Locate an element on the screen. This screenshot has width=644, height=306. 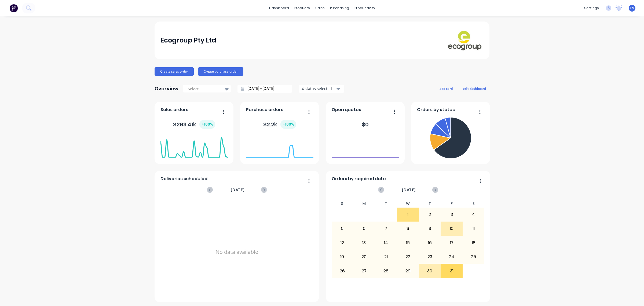
img: Ecogroup Pty Ltd is located at coordinates (465, 40).